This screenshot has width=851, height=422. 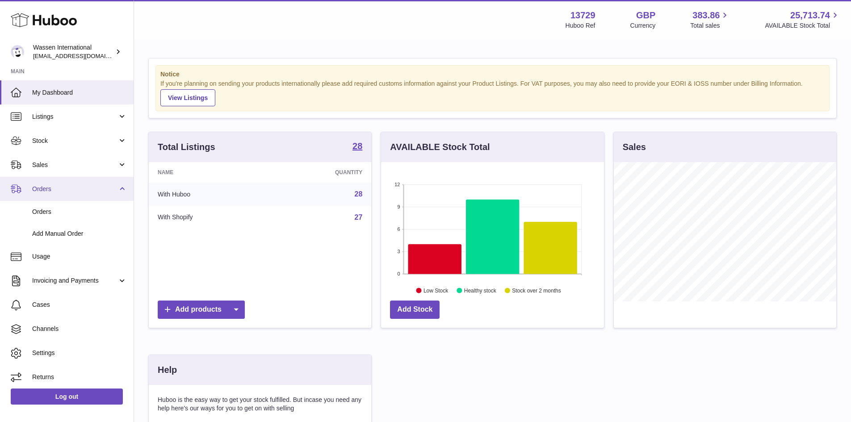 What do you see at coordinates (399, 252) in the screenshot?
I see `text: 3` at bounding box center [399, 252].